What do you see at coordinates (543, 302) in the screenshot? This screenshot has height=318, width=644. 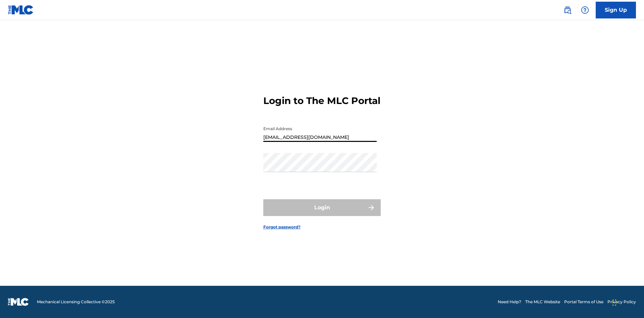 I see `a: The MLC Website` at bounding box center [543, 302].